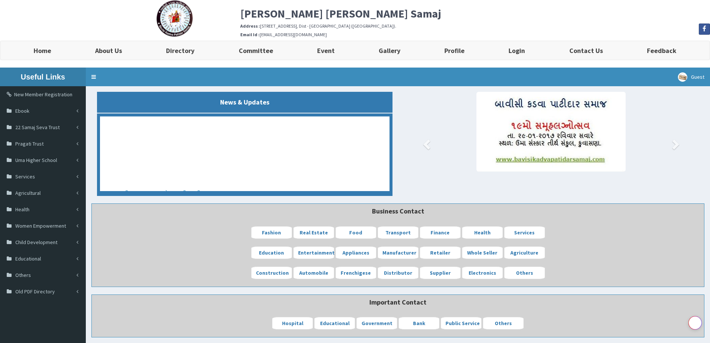 The image size is (710, 343). What do you see at coordinates (314, 253) in the screenshot?
I see `a: Entertainment` at bounding box center [314, 253].